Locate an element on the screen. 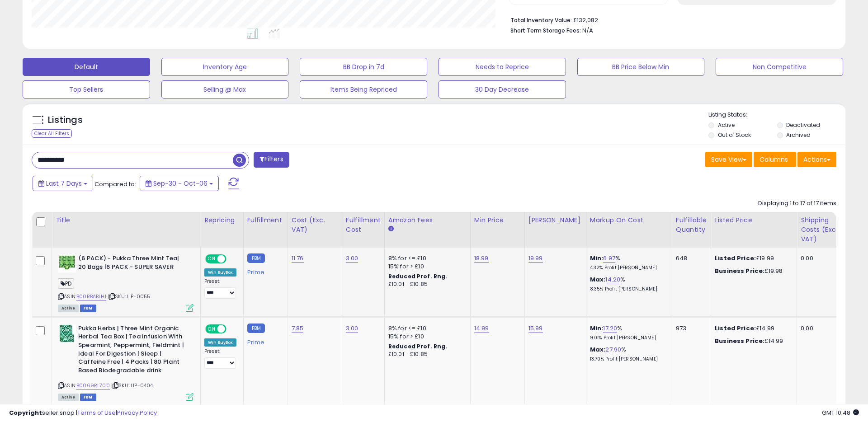 The width and height of the screenshot is (868, 422). div: Amazon Fees is located at coordinates (427, 220).